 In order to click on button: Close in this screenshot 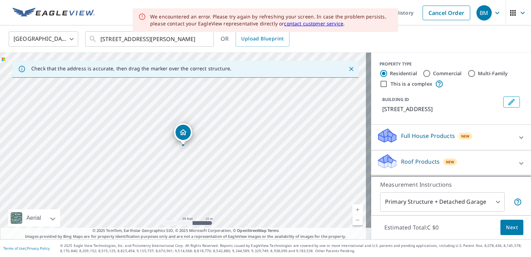, I will do `click(352, 69)`.